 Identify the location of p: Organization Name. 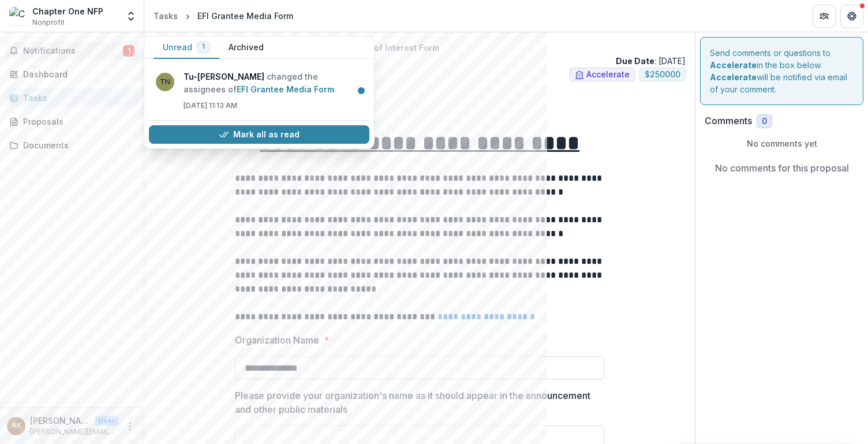
(277, 340).